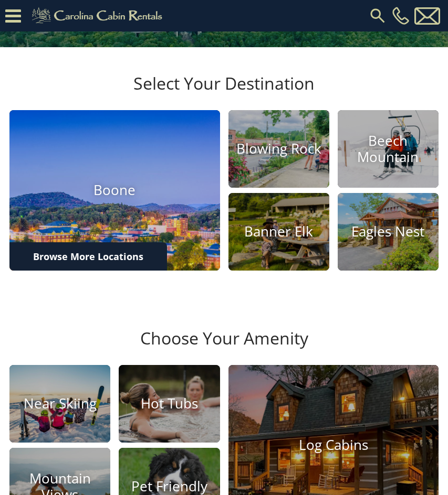 This screenshot has height=495, width=448. I want to click on a: Browse More Locations, so click(89, 256).